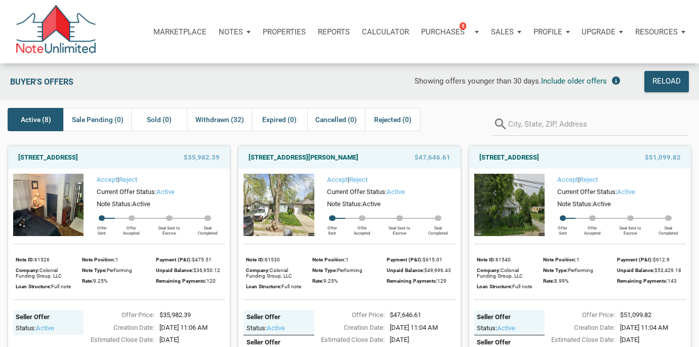 This screenshot has height=347, width=699. What do you see at coordinates (202, 259) in the screenshot?
I see `span: $475.51` at bounding box center [202, 259].